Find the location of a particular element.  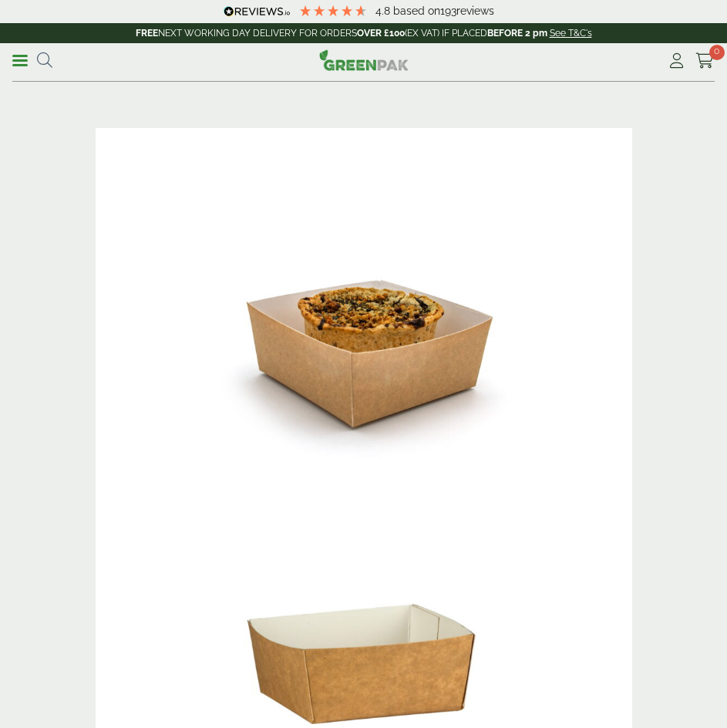

strong: OVER £100 is located at coordinates (381, 33).